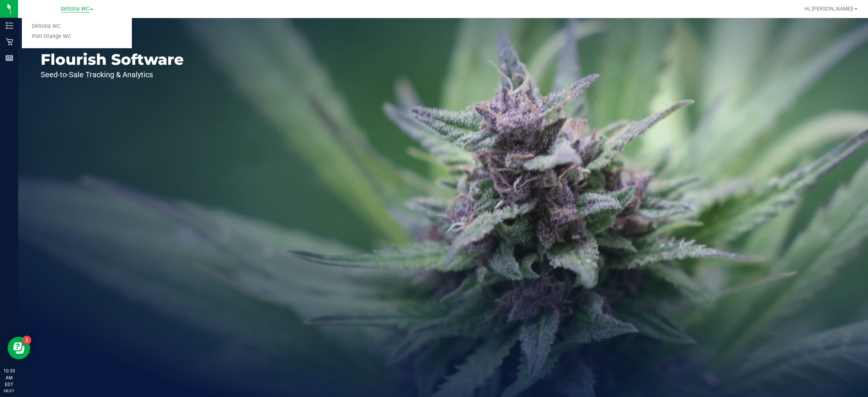 The width and height of the screenshot is (868, 397). I want to click on a: Deltona WC, so click(77, 27).